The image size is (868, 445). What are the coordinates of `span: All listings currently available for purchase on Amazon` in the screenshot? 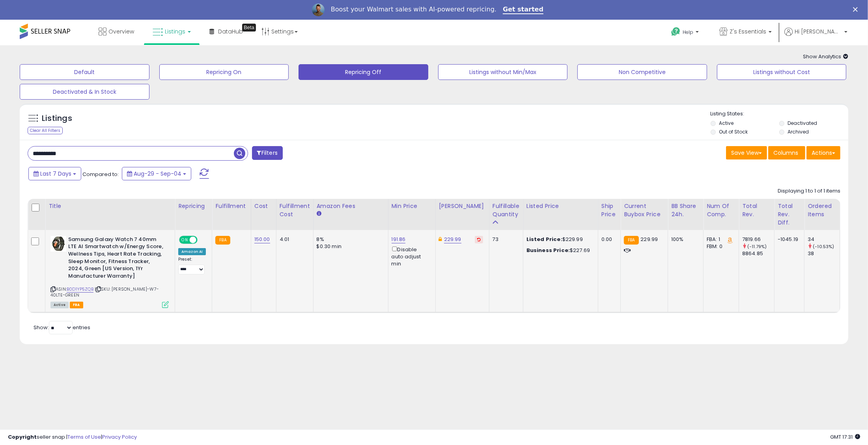 It's located at (59, 305).